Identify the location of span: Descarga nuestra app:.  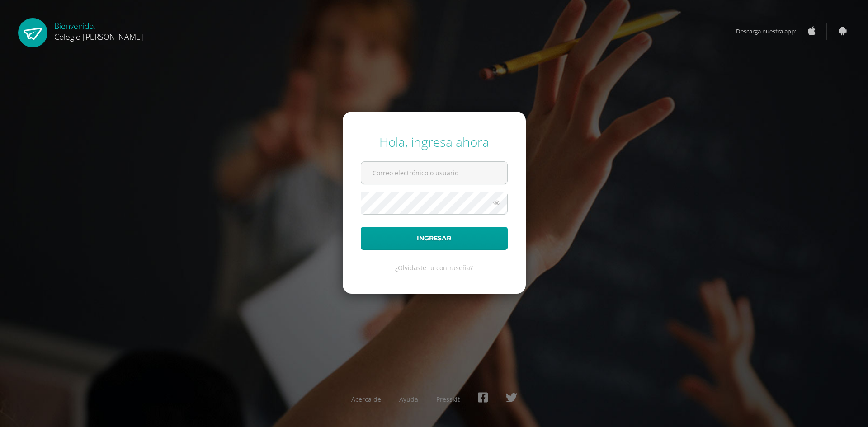
(770, 31).